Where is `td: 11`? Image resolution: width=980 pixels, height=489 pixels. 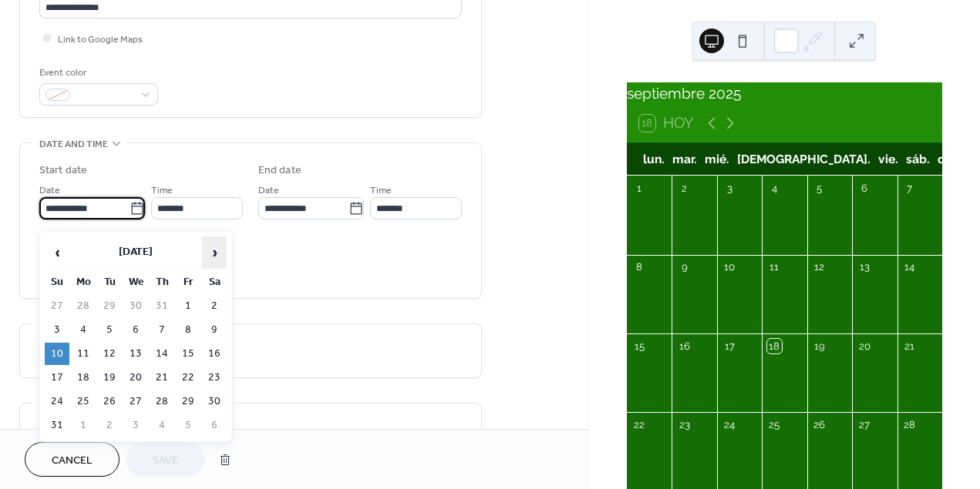
td: 11 is located at coordinates (83, 354).